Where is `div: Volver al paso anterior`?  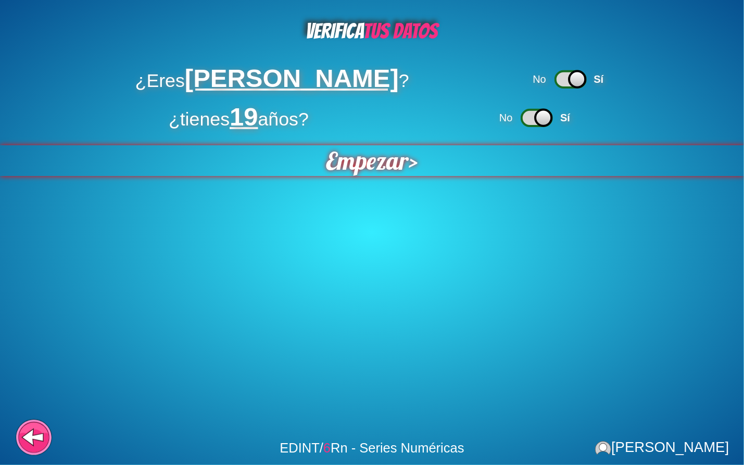
div: Volver al paso anterior is located at coordinates (33, 437).